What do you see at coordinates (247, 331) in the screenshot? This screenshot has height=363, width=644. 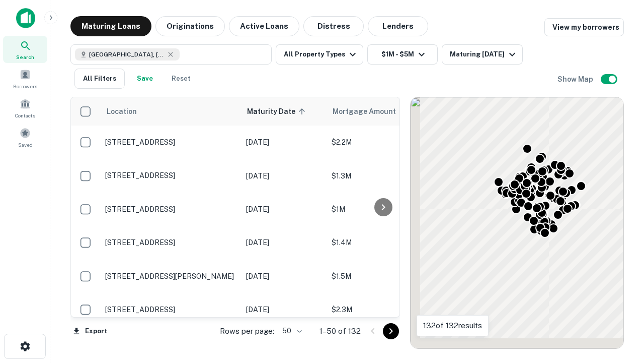 I see `p: Rows per page:` at bounding box center [247, 331].